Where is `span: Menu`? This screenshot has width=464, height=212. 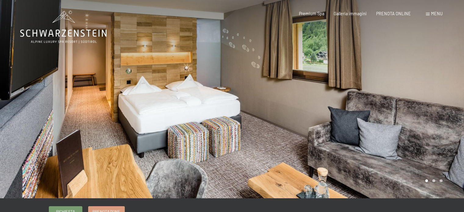 span: Menu is located at coordinates (437, 13).